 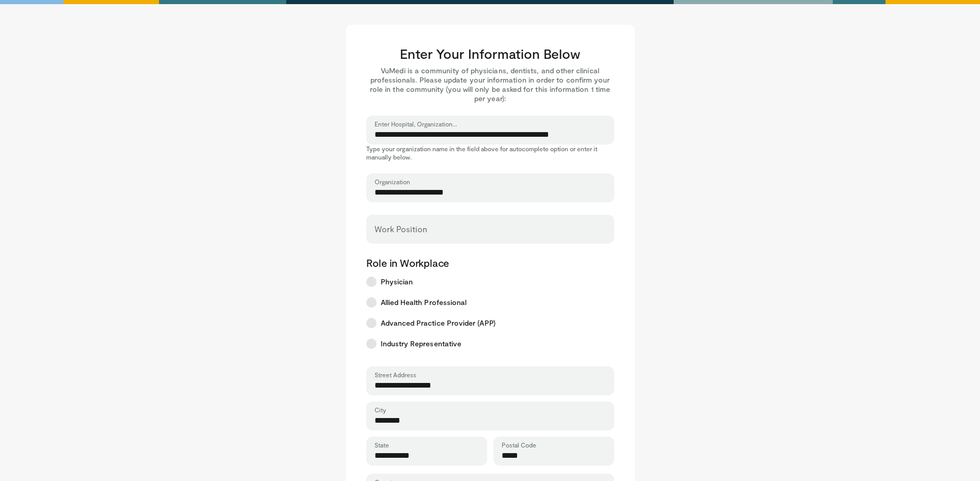 What do you see at coordinates (395, 375) in the screenshot?
I see `label: Street Address` at bounding box center [395, 375].